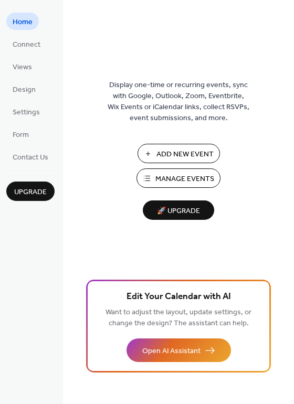 Image resolution: width=294 pixels, height=404 pixels. I want to click on a: Connect, so click(26, 44).